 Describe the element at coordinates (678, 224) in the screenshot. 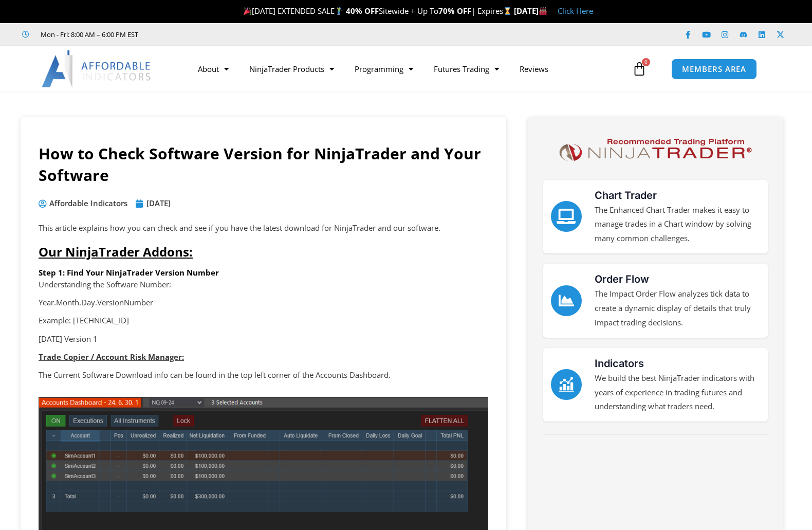

I see `p: The Enhanced Chart Trader makes it easy to manage trades in a Chart window by solving many common...` at that location.